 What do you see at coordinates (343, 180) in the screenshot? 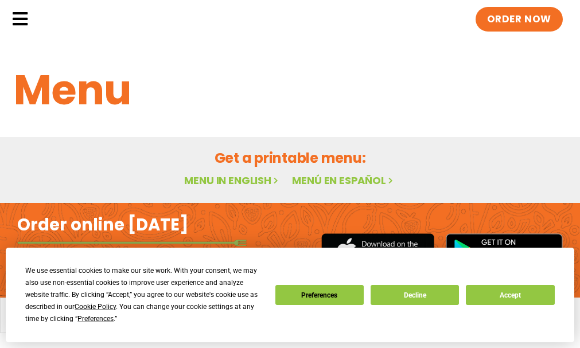
I see `a: Menú en español` at bounding box center [343, 180].